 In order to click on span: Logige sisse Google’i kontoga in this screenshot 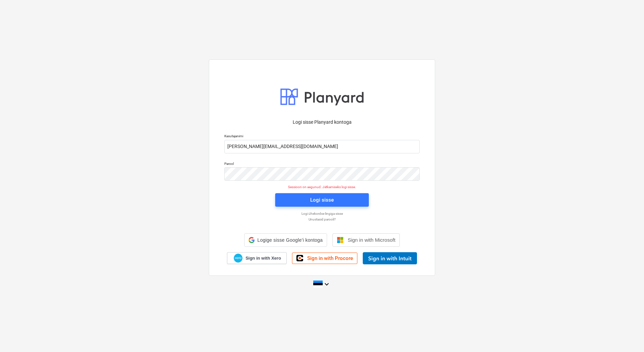, I will do `click(290, 240)`.